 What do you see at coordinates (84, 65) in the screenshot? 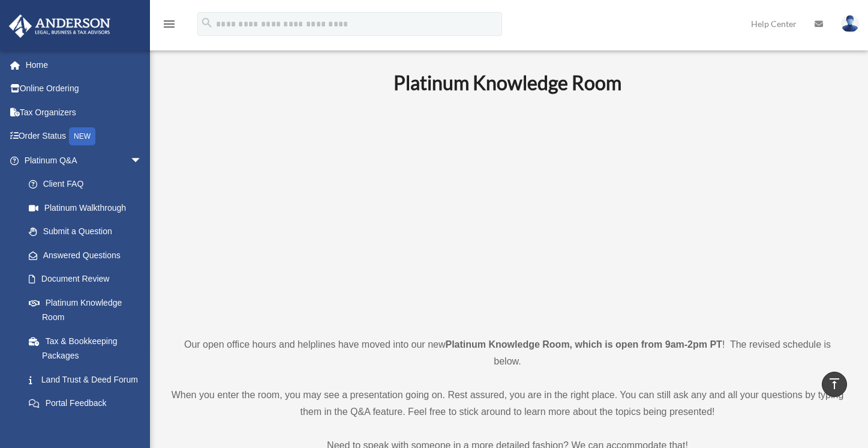
I see `a: Home` at bounding box center [84, 65].